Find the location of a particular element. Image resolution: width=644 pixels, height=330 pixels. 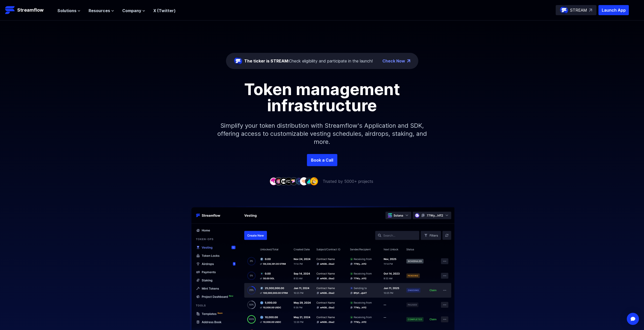

img: company-4 is located at coordinates (289, 181).